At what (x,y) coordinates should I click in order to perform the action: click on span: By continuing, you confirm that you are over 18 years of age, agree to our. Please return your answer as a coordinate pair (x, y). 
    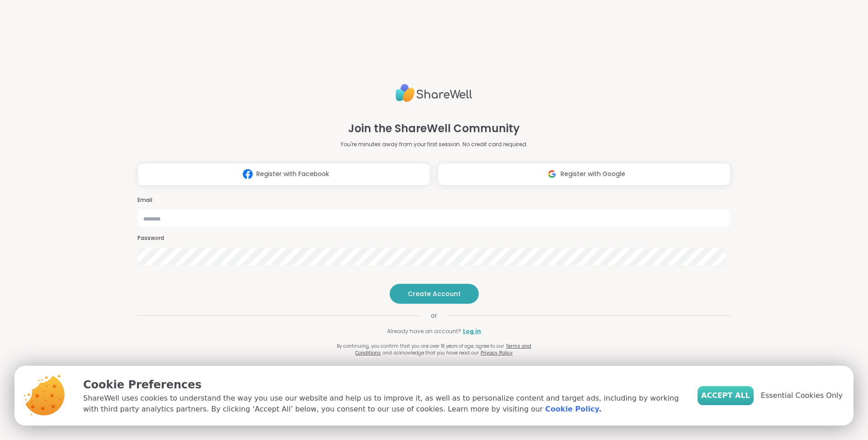
    Looking at the image, I should click on (420, 346).